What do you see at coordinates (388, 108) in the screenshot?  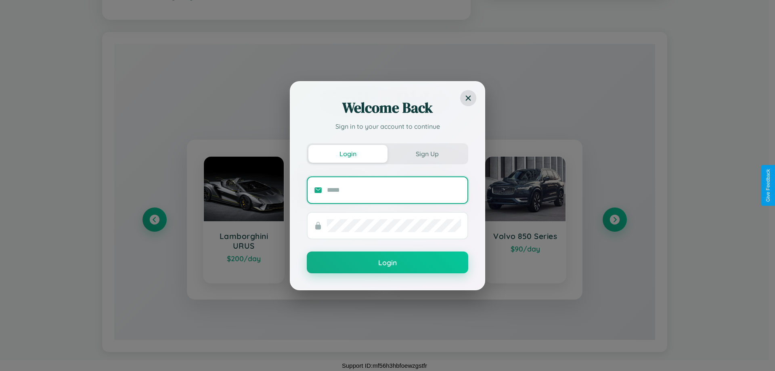 I see `h2: Welcome Back` at bounding box center [388, 108].